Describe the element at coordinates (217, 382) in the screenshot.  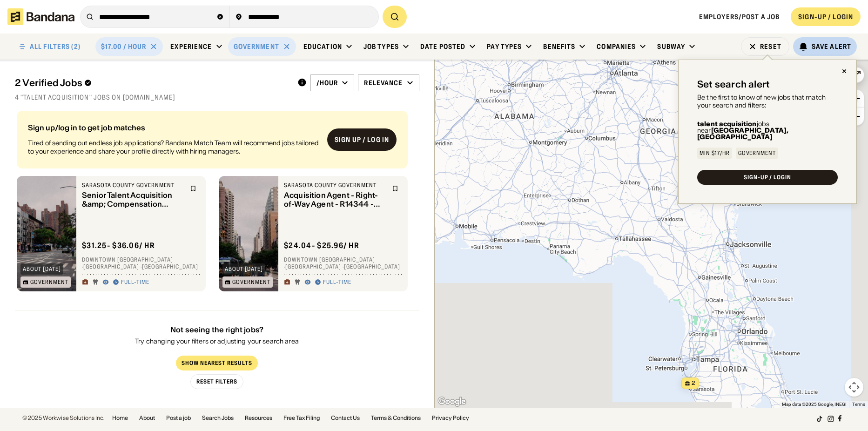
I see `div: Reset Filters` at that location.